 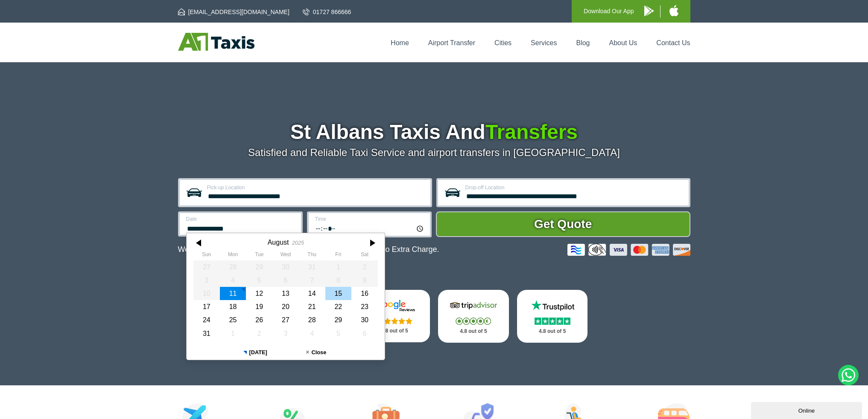 What do you see at coordinates (338, 280) in the screenshot?
I see `div: 08 August 2025` at bounding box center [338, 280].